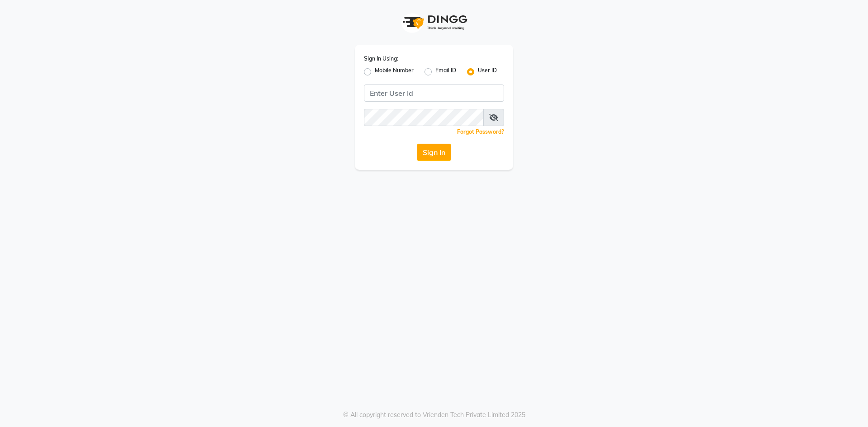 Image resolution: width=868 pixels, height=427 pixels. I want to click on label: Mobile Number, so click(394, 72).